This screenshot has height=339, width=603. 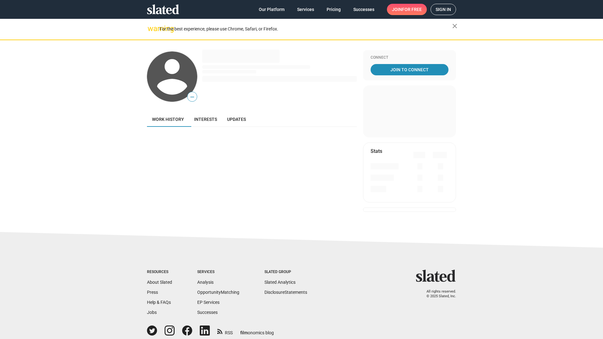 I want to click on a: Our Platform, so click(x=272, y=9).